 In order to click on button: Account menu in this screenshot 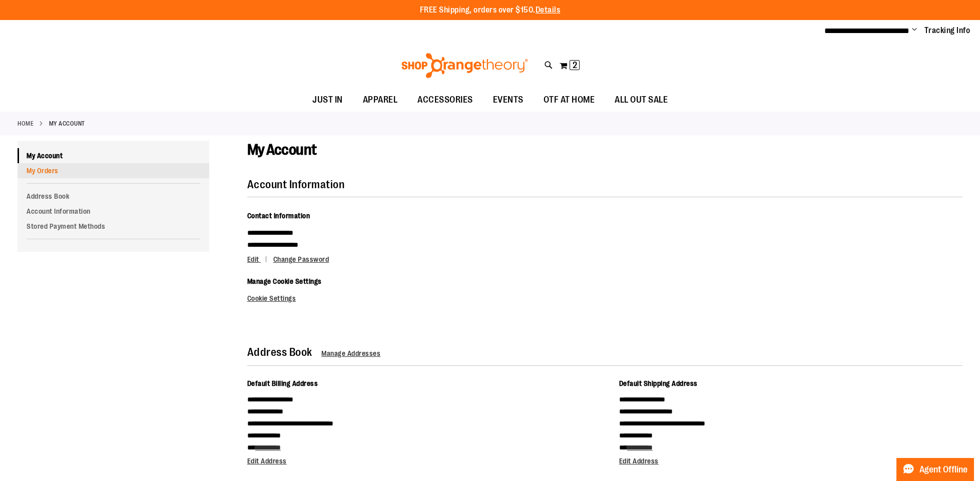, I will do `click(915, 30)`.